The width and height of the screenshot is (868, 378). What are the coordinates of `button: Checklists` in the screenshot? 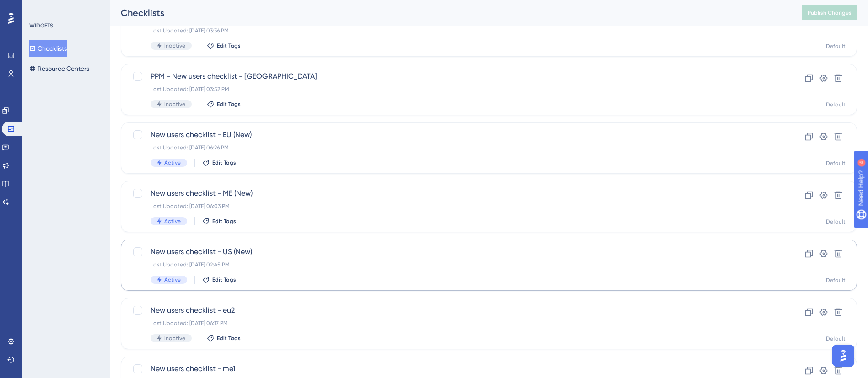 It's located at (48, 48).